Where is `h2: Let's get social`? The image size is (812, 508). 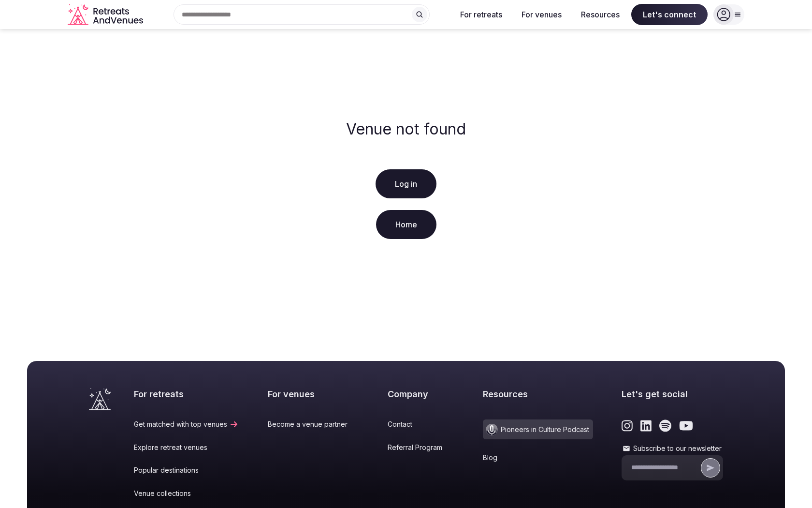 h2: Let's get social is located at coordinates (672, 394).